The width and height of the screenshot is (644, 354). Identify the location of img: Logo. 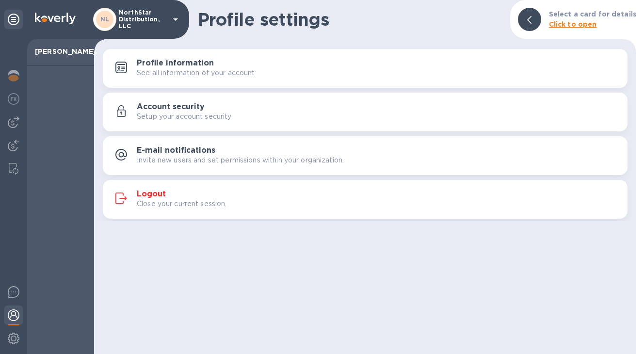
(56, 19).